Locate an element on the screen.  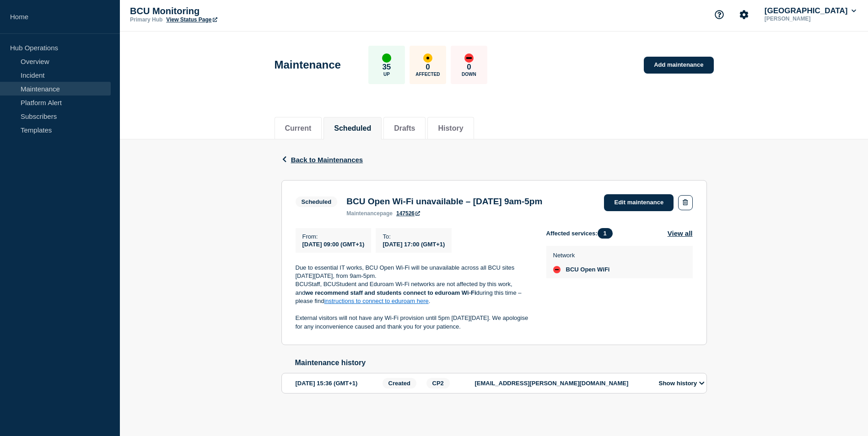
span: CP2 is located at coordinates (438, 383).